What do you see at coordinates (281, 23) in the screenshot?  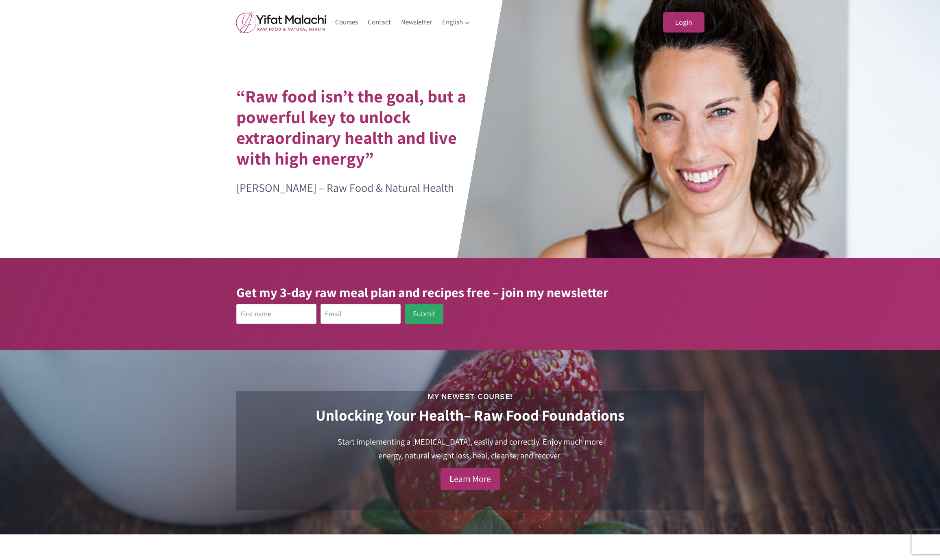 I see `img: yifat_logo41_en.png` at bounding box center [281, 23].